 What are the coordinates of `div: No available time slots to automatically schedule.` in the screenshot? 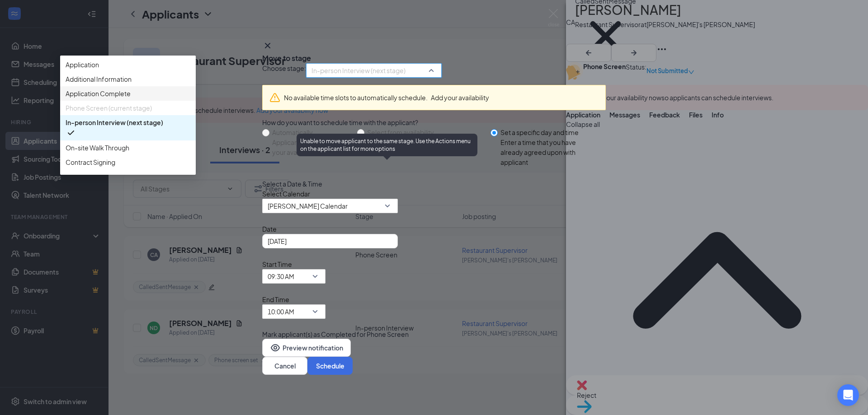 It's located at (441, 98).